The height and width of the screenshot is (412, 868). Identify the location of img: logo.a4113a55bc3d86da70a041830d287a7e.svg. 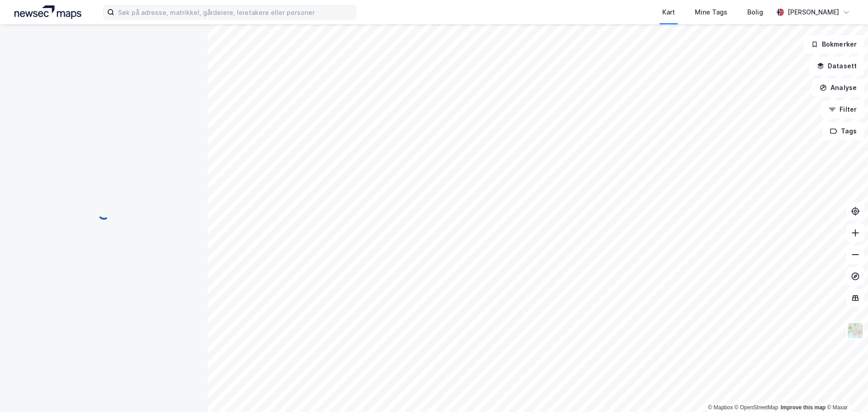
(48, 12).